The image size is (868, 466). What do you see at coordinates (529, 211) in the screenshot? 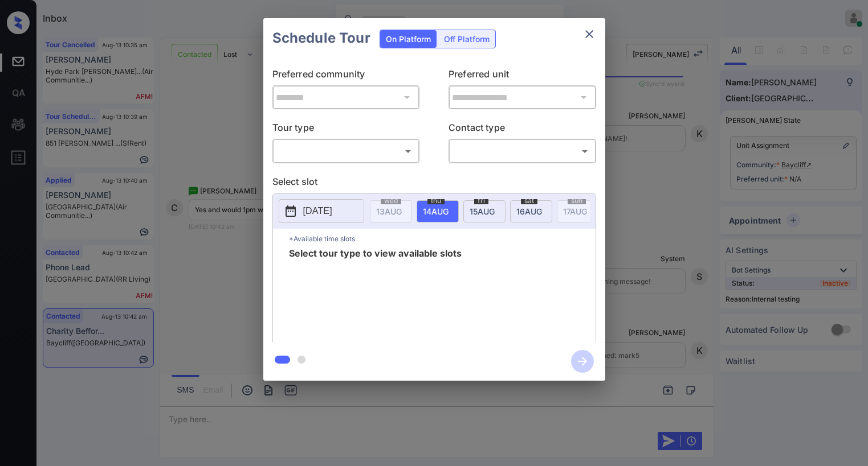
I see `span: 16 AUG` at bounding box center [529, 211].